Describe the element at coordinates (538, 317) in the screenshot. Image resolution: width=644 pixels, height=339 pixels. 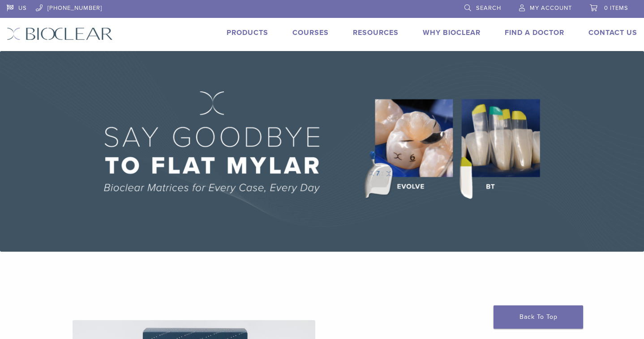
I see `a: Back To Top` at that location.